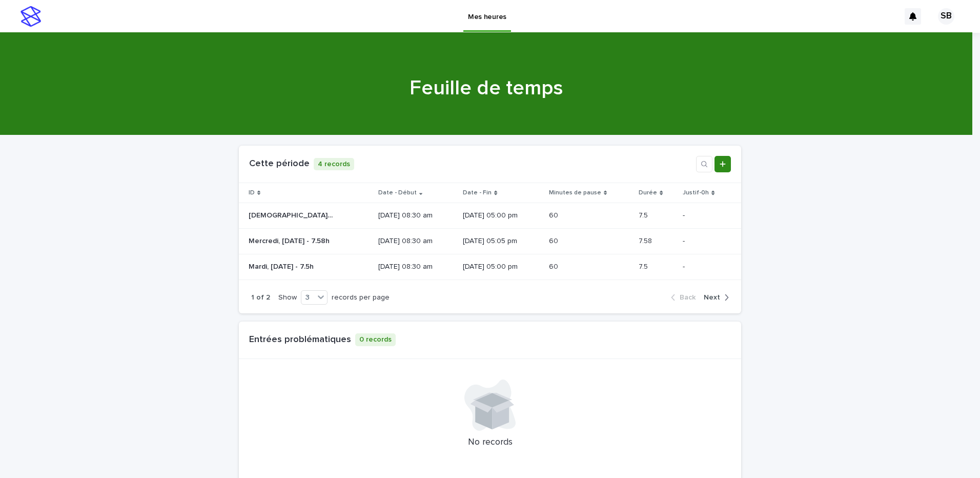 This screenshot has height=478, width=980. Describe the element at coordinates (946, 16) in the screenshot. I see `div: SB` at that location.